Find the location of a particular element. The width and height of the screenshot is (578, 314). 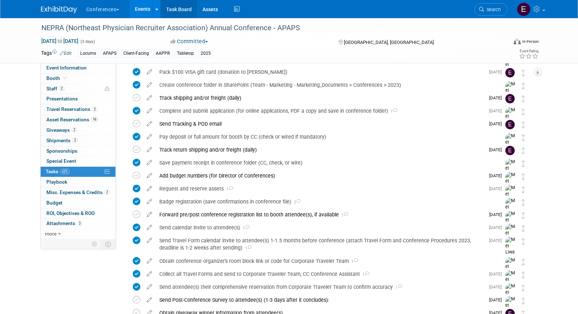

td: Tags is located at coordinates (56, 53).